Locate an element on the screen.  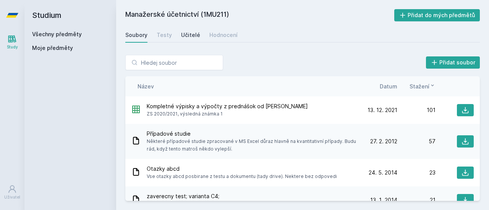
div: .XLSX is located at coordinates (136, 110).